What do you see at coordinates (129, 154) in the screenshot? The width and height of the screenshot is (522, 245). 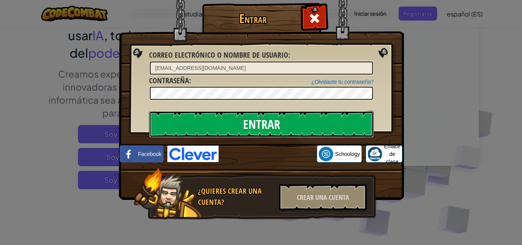 I see `img: facebook_small.png` at bounding box center [129, 154].